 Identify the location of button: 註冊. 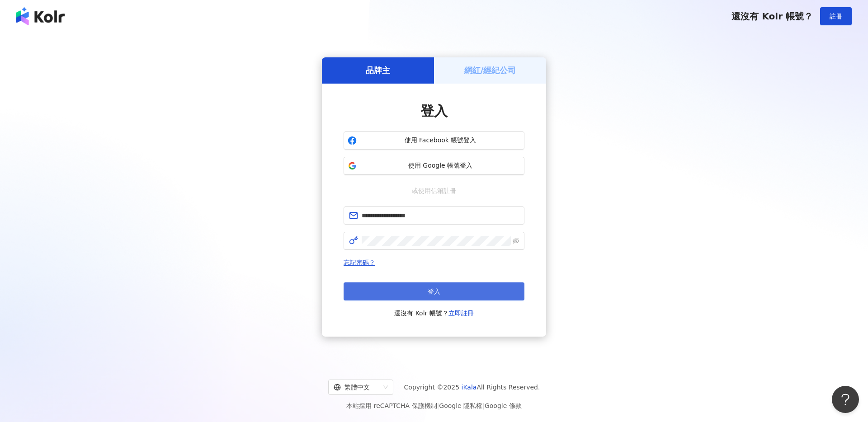
(836, 16).